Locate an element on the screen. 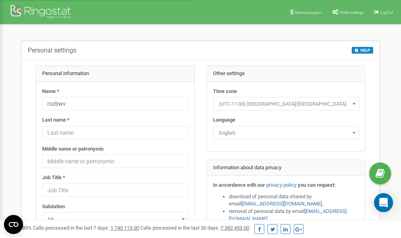 This screenshot has width=401, height=238. label: Salutation is located at coordinates (53, 206).